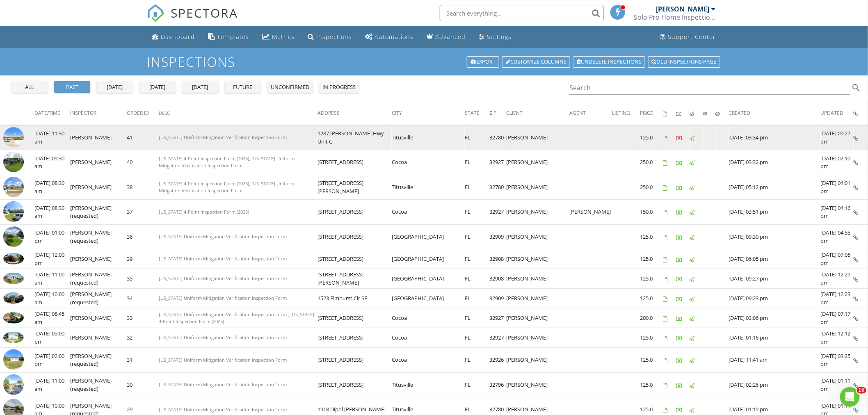 The image size is (868, 415). Describe the element at coordinates (428, 114) in the screenshot. I see `th: City: Not sorted.` at that location.